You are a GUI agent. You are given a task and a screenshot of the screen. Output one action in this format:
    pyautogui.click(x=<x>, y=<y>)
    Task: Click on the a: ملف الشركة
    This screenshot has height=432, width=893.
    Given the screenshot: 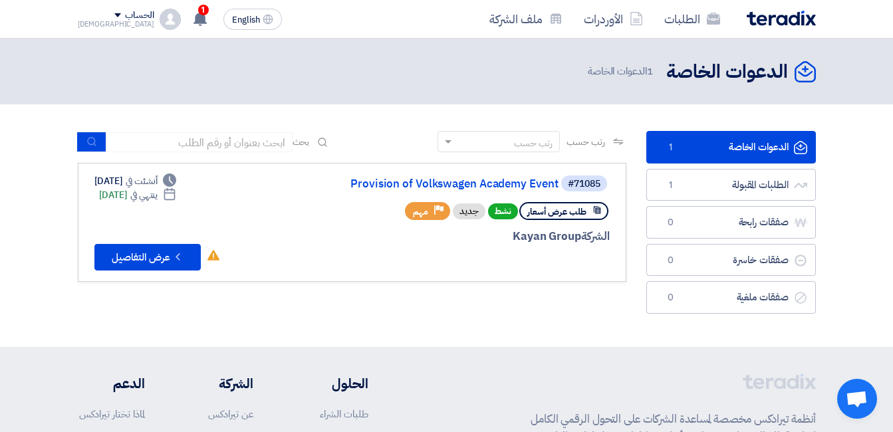 What is the action you would take?
    pyautogui.click(x=526, y=19)
    